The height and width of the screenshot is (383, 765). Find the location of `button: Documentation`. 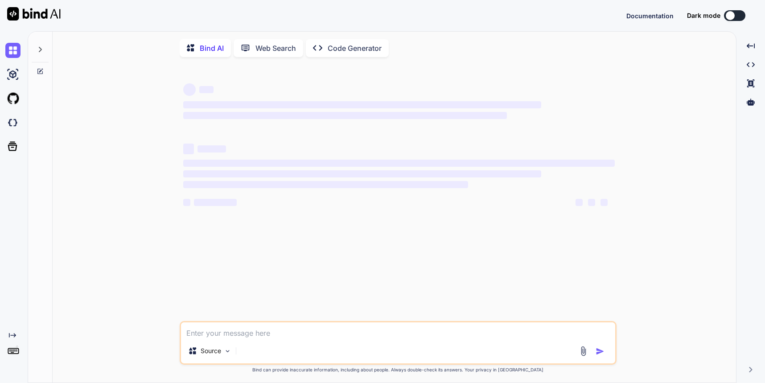

button: Documentation is located at coordinates (650, 16).